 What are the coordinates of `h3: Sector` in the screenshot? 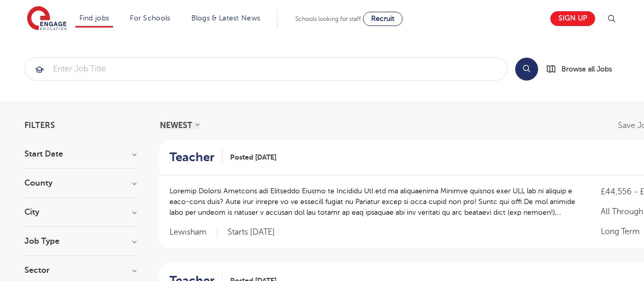 It's located at (80, 270).